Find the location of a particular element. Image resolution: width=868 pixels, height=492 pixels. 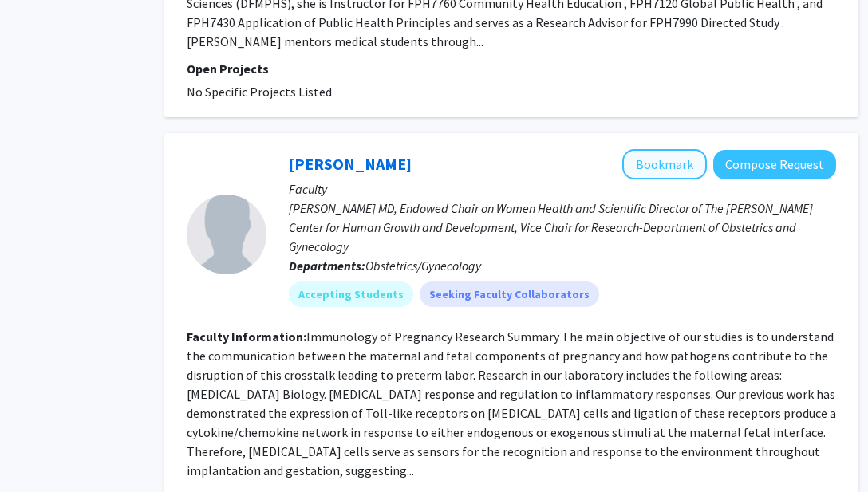

mat-chip: Seeking Faculty Collaborators is located at coordinates (509, 294).